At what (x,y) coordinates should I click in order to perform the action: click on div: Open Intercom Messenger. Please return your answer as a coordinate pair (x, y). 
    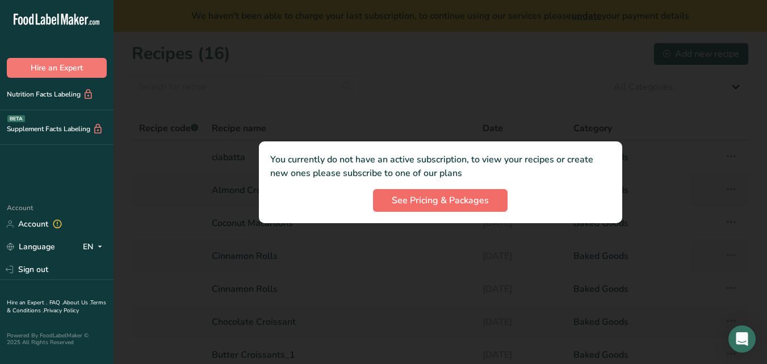
    Looking at the image, I should click on (742, 339).